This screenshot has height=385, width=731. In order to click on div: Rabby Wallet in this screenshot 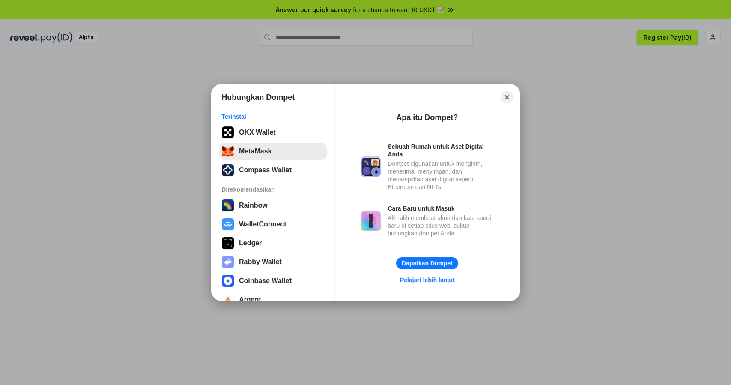, I will do `click(260, 262)`.